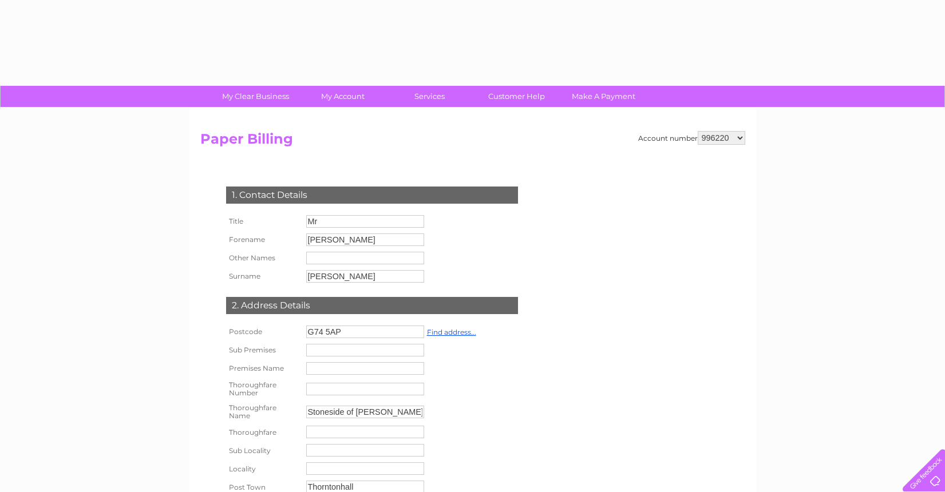  I want to click on th: Thoroughfare Name, so click(263, 412).